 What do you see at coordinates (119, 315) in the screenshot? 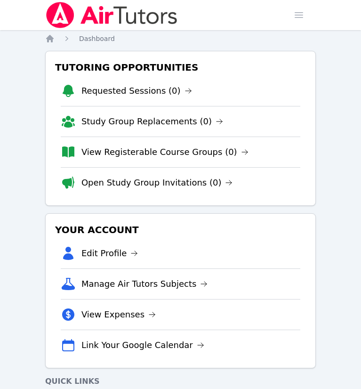
I see `a: View Expenses` at bounding box center [119, 315].